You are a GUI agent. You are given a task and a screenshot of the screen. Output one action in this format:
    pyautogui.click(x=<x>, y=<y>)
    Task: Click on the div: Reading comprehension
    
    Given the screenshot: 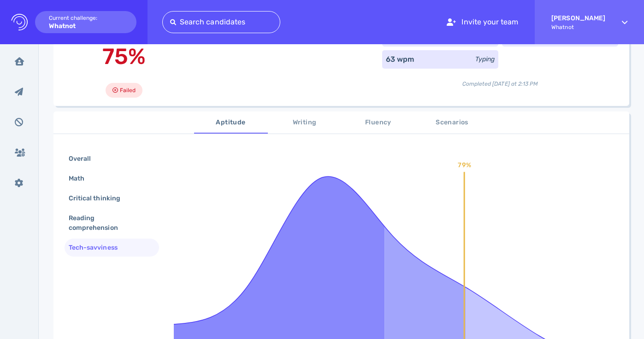 What is the action you would take?
    pyautogui.click(x=108, y=223)
    